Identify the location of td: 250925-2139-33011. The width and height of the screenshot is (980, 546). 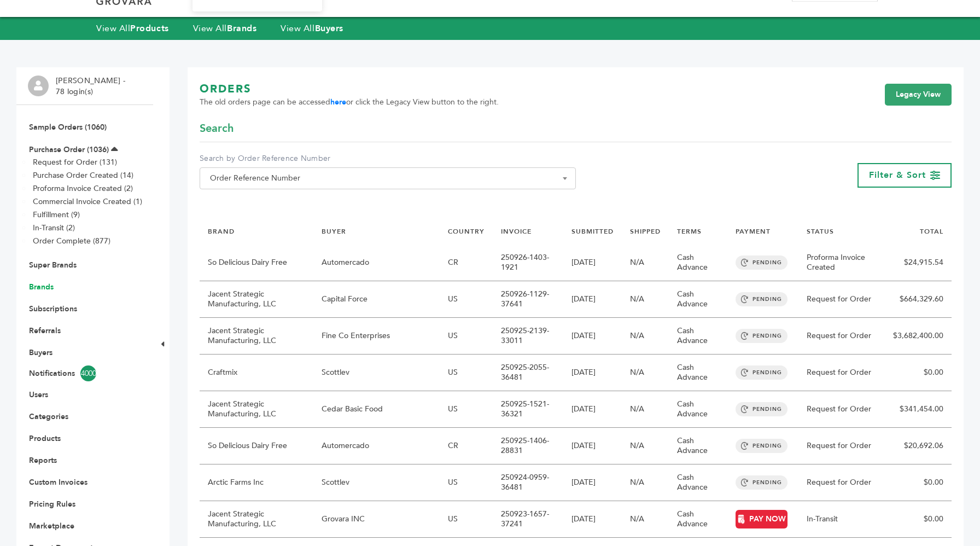
(528, 336).